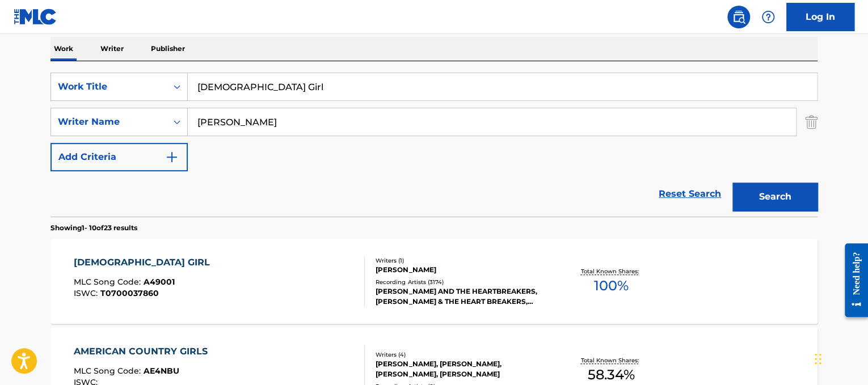 The width and height of the screenshot is (868, 385). Describe the element at coordinates (462, 282) in the screenshot. I see `div: Recording Artists ( 3174 )` at that location.